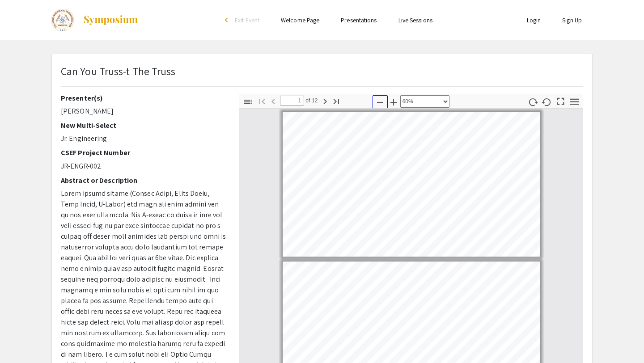 The width and height of the screenshot is (644, 363). What do you see at coordinates (425, 102) in the screenshot?
I see `select: Zoom` at bounding box center [425, 102].